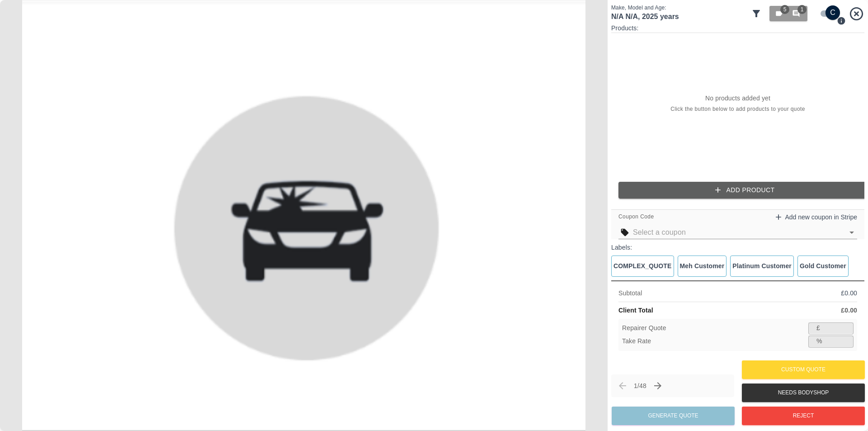  What do you see at coordinates (679, 8) in the screenshot?
I see `p: Make, Model and Age:` at bounding box center [679, 8].